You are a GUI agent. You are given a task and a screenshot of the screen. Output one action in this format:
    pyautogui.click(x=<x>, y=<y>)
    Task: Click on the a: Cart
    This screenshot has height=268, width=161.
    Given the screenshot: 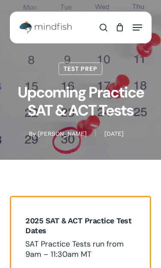 What is the action you would take?
    pyautogui.click(x=120, y=27)
    